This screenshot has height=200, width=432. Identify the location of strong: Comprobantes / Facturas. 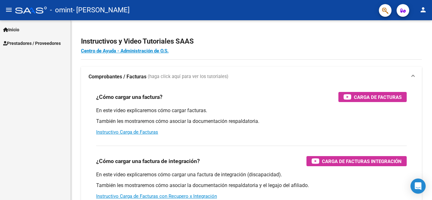
(117, 77).